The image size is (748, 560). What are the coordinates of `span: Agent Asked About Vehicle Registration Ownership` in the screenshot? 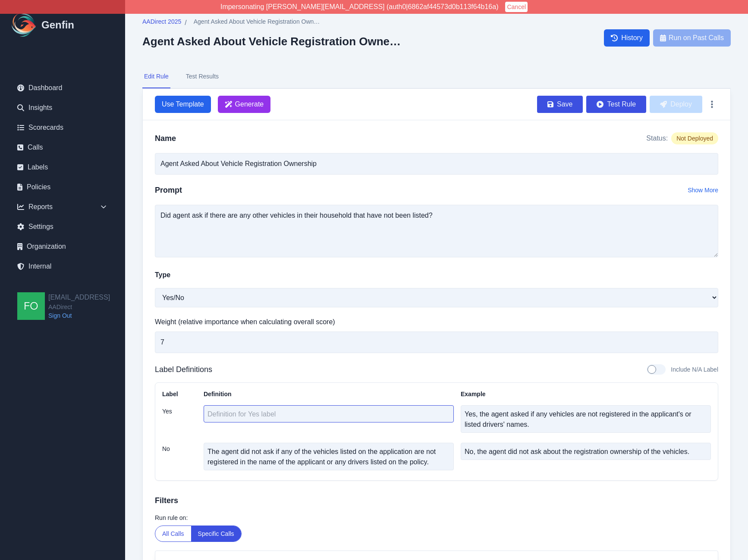 It's located at (258, 21).